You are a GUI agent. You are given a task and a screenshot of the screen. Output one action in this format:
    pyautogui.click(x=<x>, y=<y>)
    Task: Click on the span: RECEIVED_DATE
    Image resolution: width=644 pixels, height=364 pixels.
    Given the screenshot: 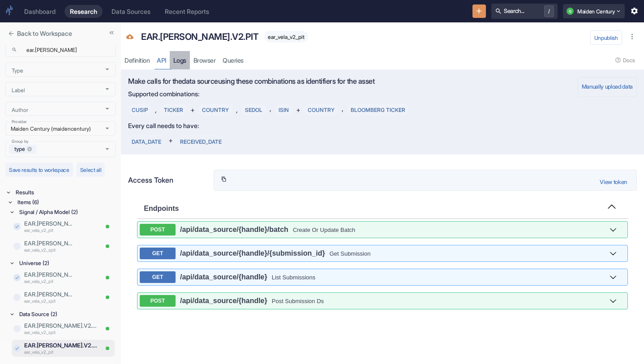 What is the action you would take?
    pyautogui.click(x=201, y=141)
    